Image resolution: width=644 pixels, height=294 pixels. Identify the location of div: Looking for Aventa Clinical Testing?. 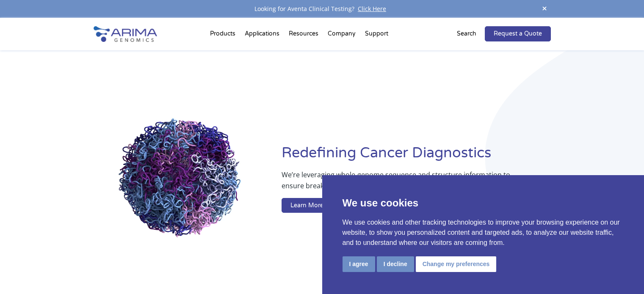
(322, 9).